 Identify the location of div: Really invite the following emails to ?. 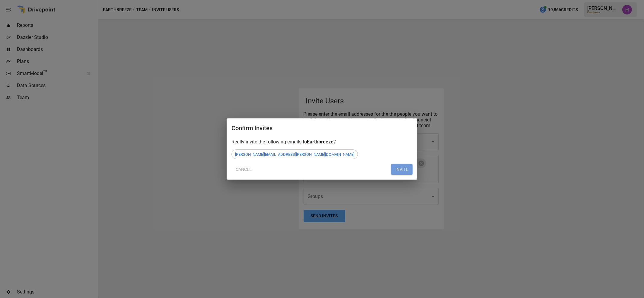
(322, 141).